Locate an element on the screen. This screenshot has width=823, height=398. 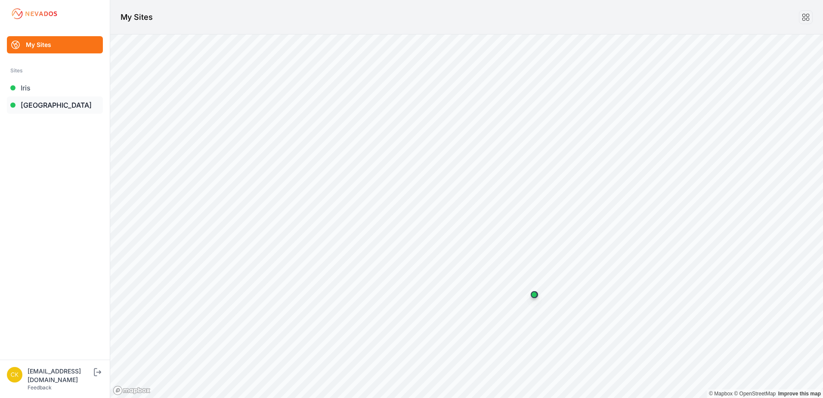
div: Map marker is located at coordinates (534, 294).